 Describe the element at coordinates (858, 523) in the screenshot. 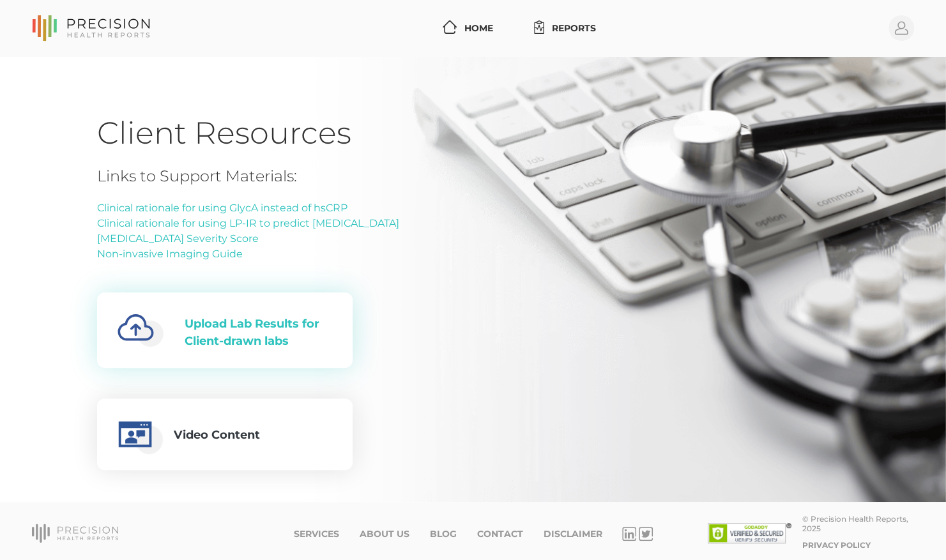

I see `div: © Precision Health Reports, 2025` at that location.